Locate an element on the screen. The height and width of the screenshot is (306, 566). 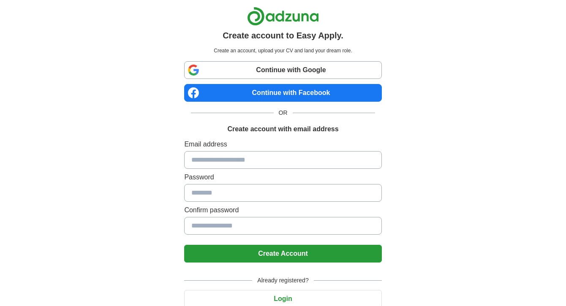
h1: Create account to Easy Apply. is located at coordinates (283, 35).